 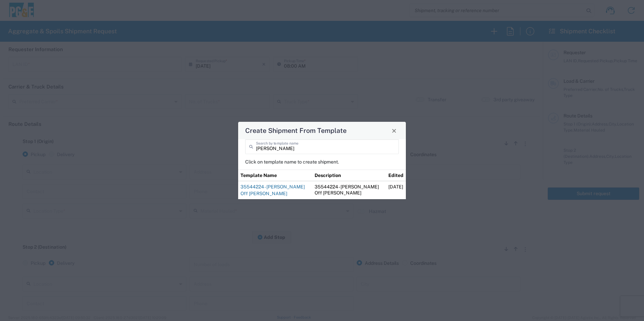 I want to click on h4: Create Shipment From Template, so click(x=296, y=130).